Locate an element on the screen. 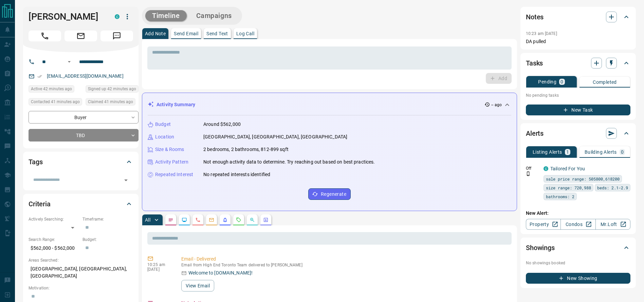  svg: Emails is located at coordinates (212, 220).